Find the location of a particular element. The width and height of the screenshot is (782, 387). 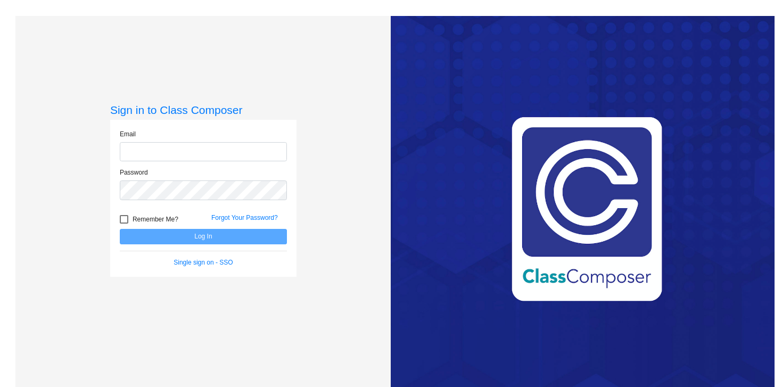

a: Single sign on - SSO is located at coordinates (203, 262).